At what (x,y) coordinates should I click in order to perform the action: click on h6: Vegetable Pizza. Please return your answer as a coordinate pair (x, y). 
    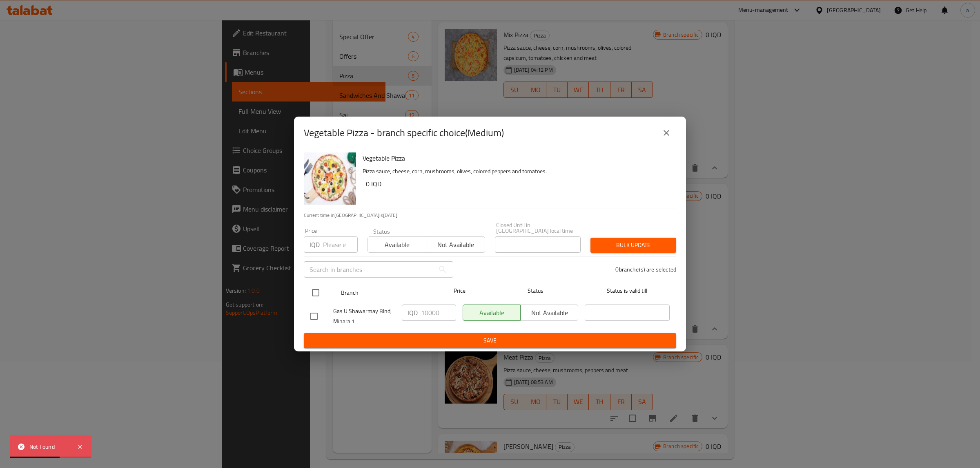
    Looking at the image, I should click on (516, 158).